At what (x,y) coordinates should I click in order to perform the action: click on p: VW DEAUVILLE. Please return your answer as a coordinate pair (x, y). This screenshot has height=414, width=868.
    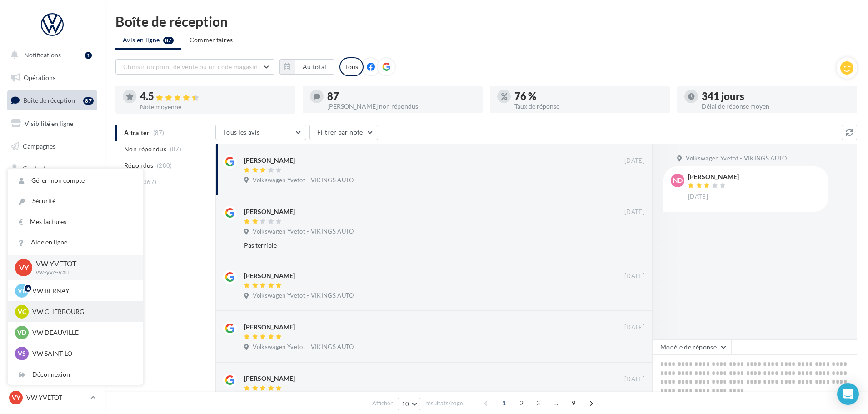
    Looking at the image, I should click on (82, 333).